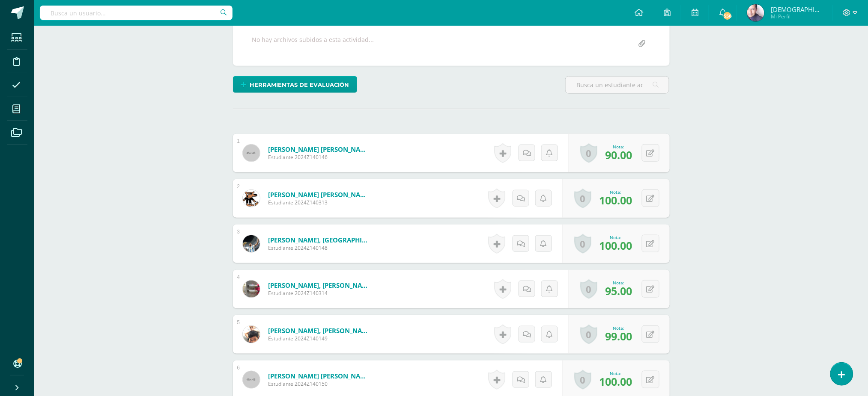 The width and height of the screenshot is (868, 396). Describe the element at coordinates (617, 85) in the screenshot. I see `input: Busca un estudiante aquí...` at that location.